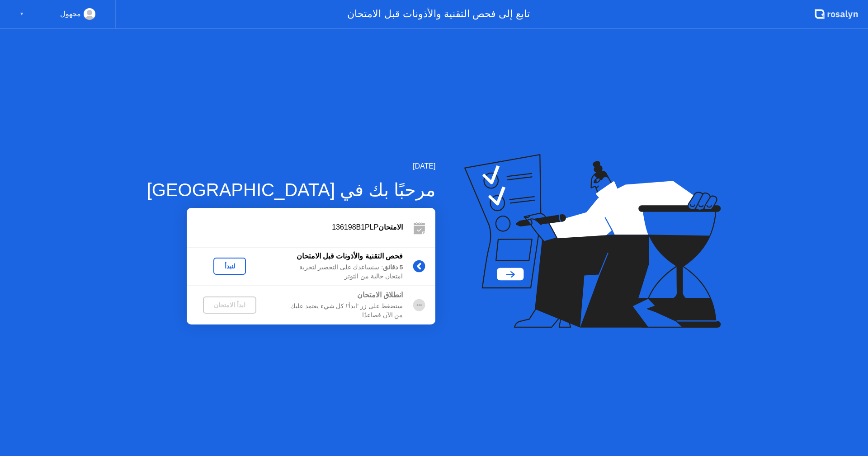 The height and width of the screenshot is (456, 868). What do you see at coordinates (350, 256) in the screenshot?
I see `b: فحص التقنية والأذونات قبل الامتحان` at bounding box center [350, 256].